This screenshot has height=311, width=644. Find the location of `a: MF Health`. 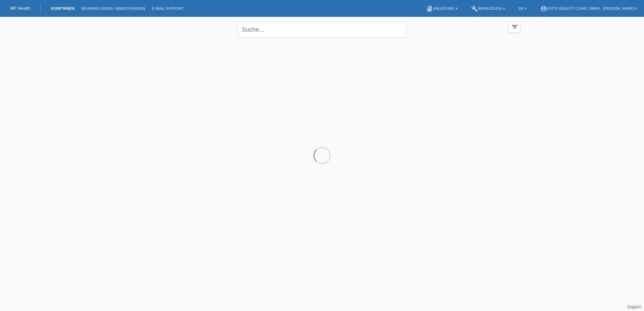

a: MF Health is located at coordinates (20, 8).